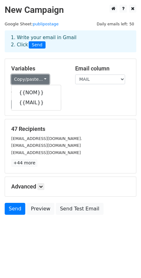 Image resolution: width=141 pixels, height=278 pixels. What do you see at coordinates (71, 186) in the screenshot?
I see `h5: Advanced` at bounding box center [71, 186].